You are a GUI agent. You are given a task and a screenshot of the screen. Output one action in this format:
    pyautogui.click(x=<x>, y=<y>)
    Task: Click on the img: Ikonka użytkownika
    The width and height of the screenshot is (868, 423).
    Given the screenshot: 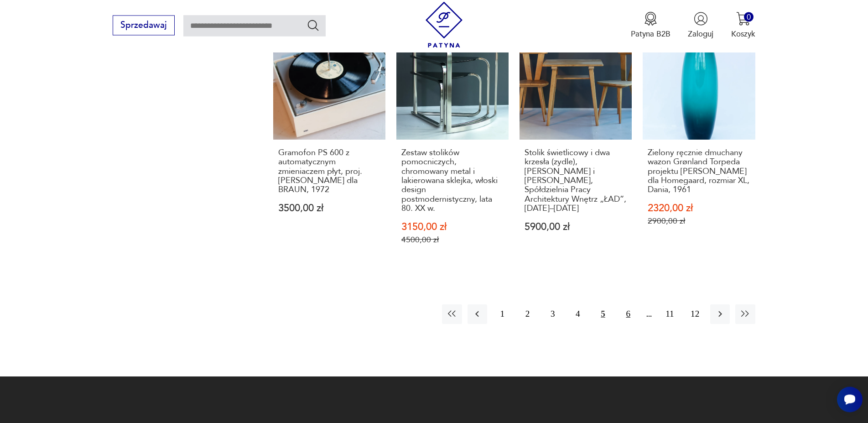 What is the action you would take?
    pyautogui.click(x=701, y=18)
    